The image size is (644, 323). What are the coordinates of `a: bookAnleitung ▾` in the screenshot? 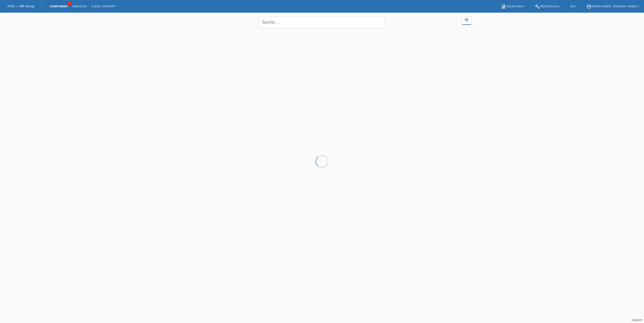 It's located at (512, 6).